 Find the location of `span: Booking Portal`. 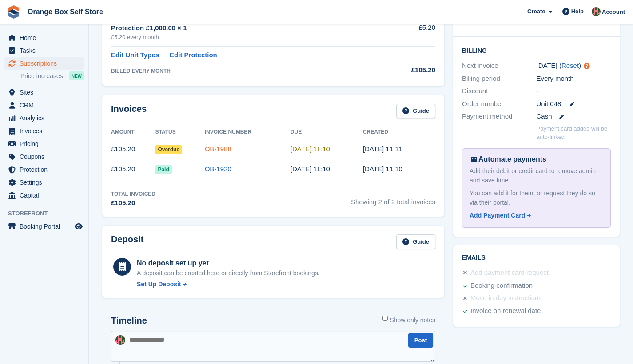

span: Booking Portal is located at coordinates (46, 226).